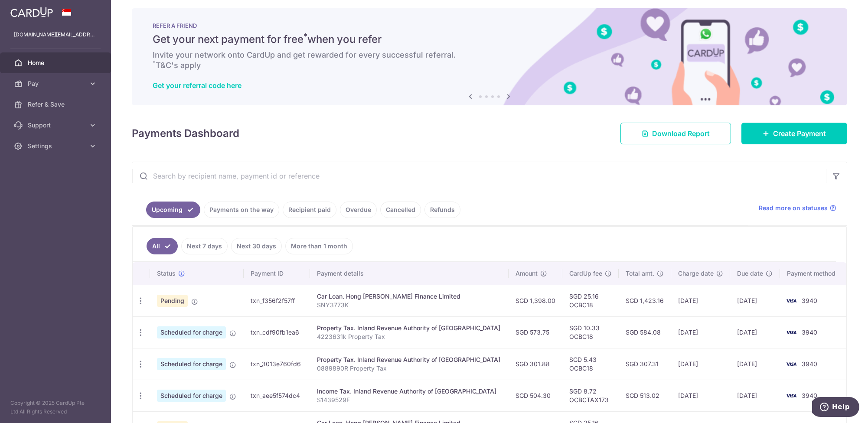  Describe the element at coordinates (676, 134) in the screenshot. I see `a: Download Report` at that location.